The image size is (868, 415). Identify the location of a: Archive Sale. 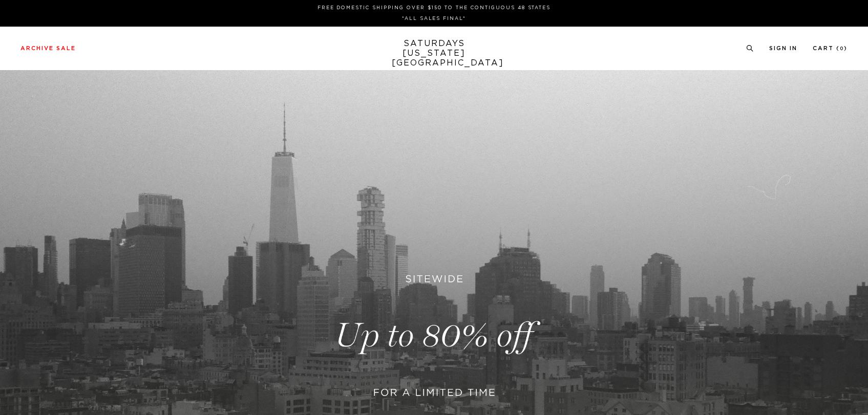
(48, 48).